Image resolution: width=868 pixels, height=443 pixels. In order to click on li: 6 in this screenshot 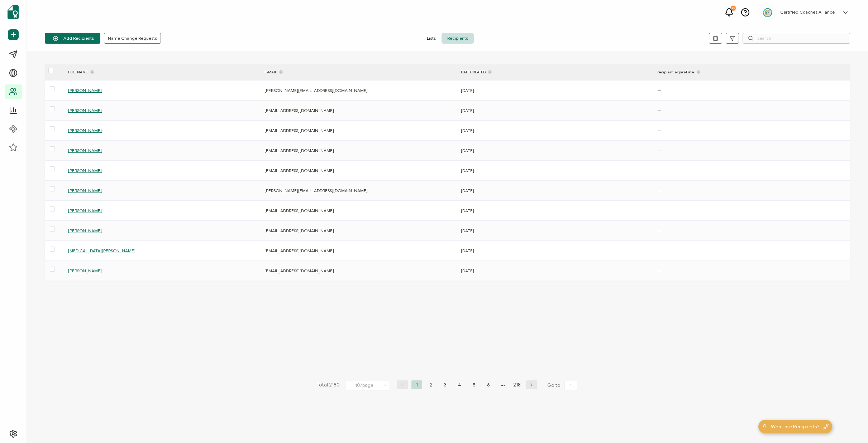, I will do `click(488, 384)`.